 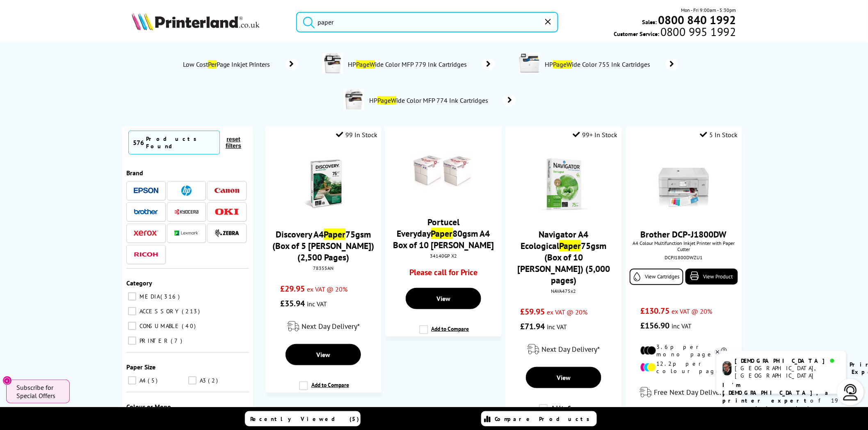 What do you see at coordinates (192, 381) in the screenshot?
I see `input: A3 2` at bounding box center [192, 381].